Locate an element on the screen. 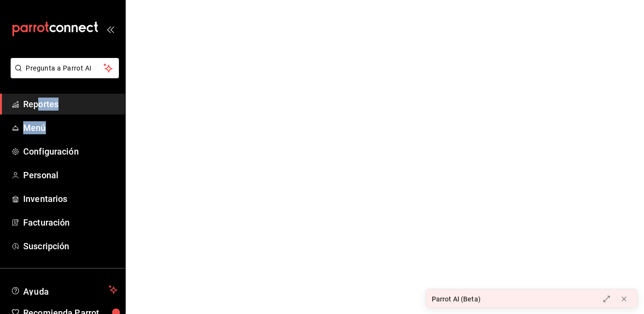 This screenshot has height=314, width=644. span: Menú is located at coordinates (70, 127).